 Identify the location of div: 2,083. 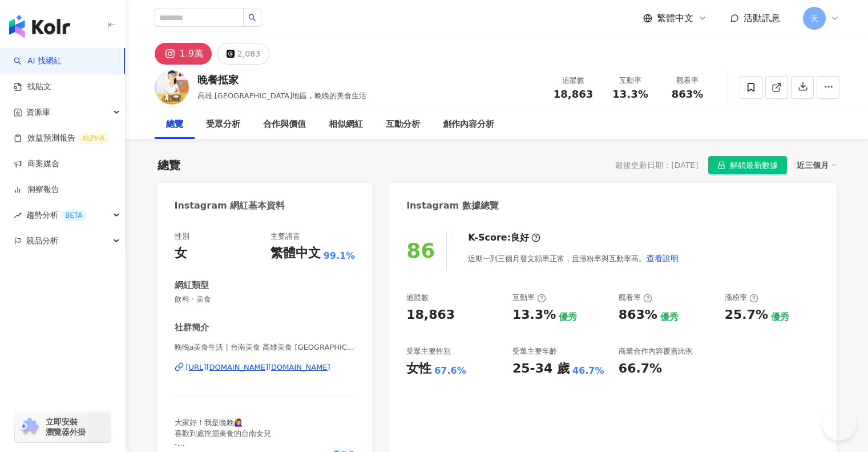
(249, 54).